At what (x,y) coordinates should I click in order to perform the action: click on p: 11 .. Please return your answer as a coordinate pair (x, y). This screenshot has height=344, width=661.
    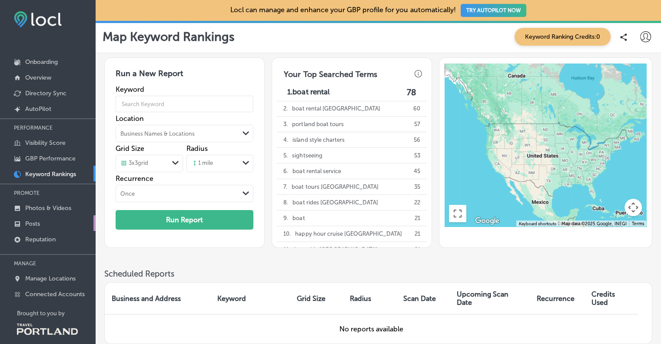
    Looking at the image, I should click on (286, 249).